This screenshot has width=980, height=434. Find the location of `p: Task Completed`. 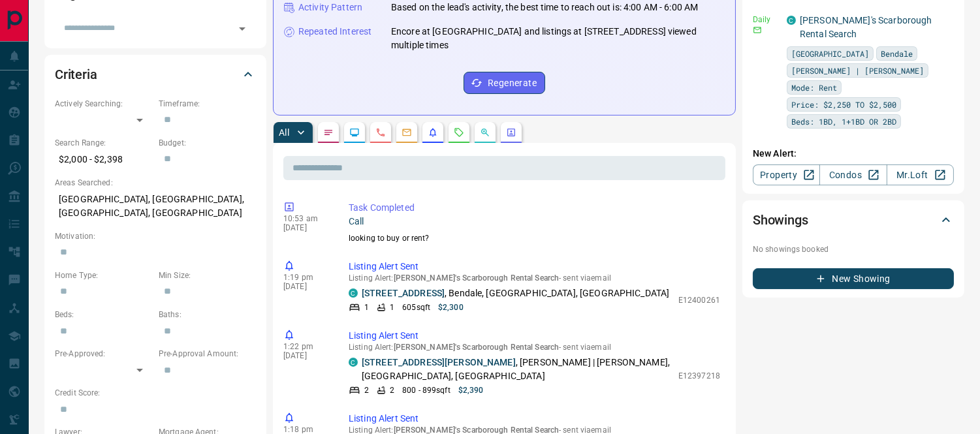

p: Task Completed is located at coordinates (534, 208).